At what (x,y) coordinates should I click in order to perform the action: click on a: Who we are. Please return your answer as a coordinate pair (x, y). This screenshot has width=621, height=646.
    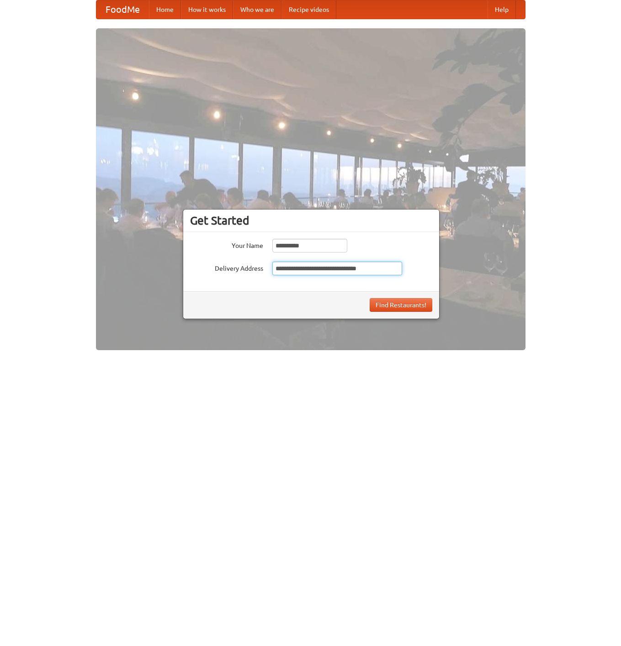
    Looking at the image, I should click on (257, 10).